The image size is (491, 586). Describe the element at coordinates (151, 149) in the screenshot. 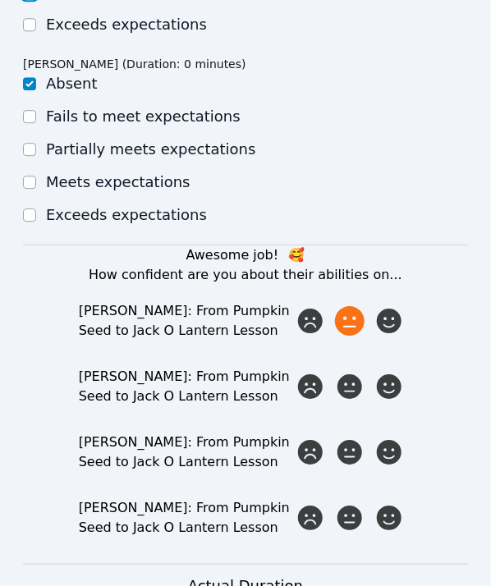

I see `label: Partially meets expectations` at that location.